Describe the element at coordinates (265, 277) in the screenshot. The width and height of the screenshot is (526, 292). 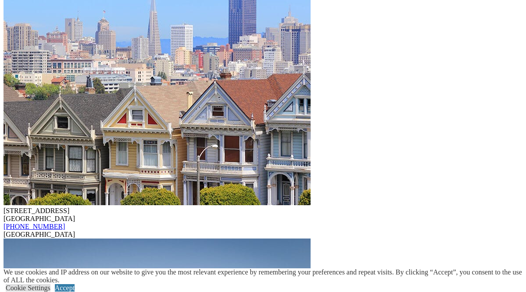
I see `div: We use cookies and IP address on our website to give you the most relevant experience by remember...` at that location.